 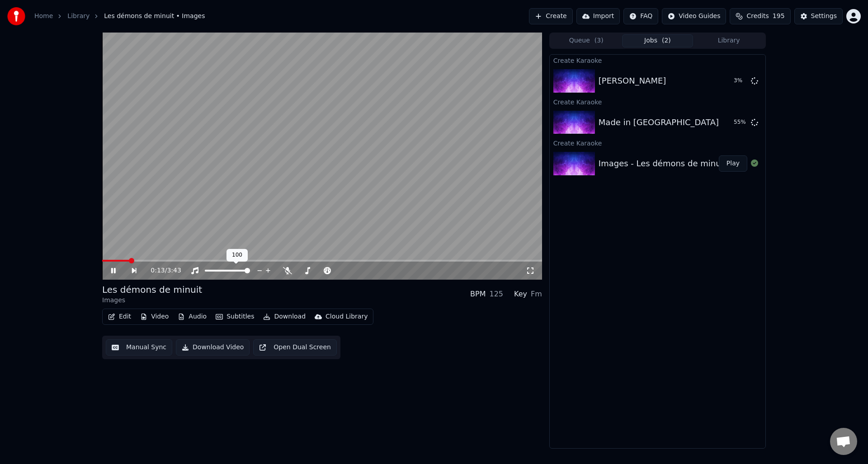 What do you see at coordinates (729, 41) in the screenshot?
I see `button: Library` at bounding box center [729, 41].